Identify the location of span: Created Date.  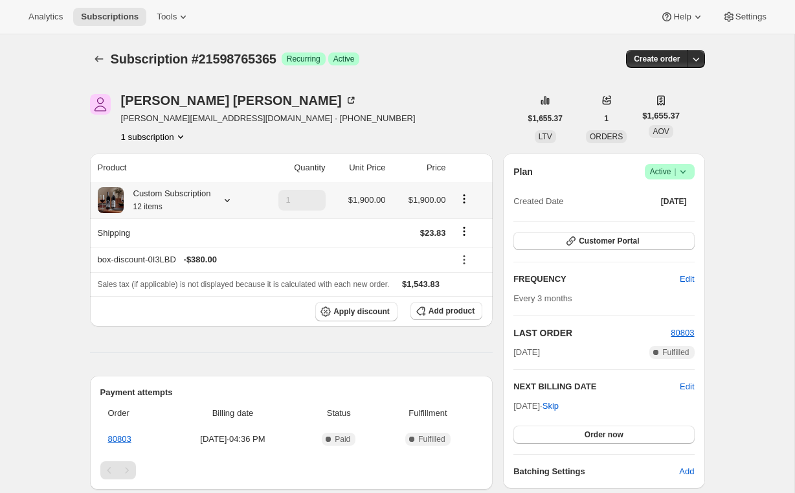
(538, 201).